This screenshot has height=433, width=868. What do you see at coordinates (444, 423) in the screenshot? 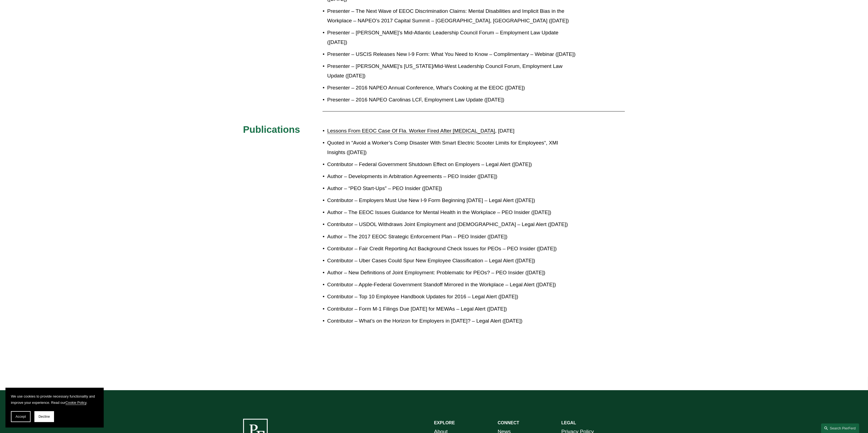
I see `strong: EXPLORE` at bounding box center [444, 423].